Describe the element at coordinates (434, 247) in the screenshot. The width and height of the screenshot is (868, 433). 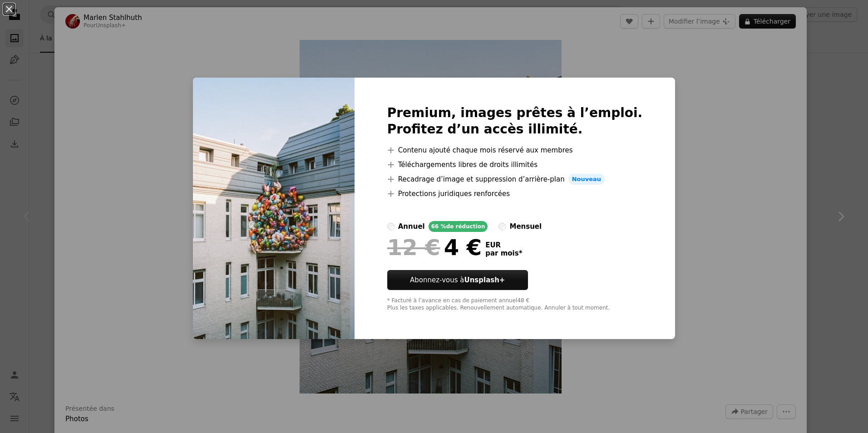
I see `div: 4 €` at that location.